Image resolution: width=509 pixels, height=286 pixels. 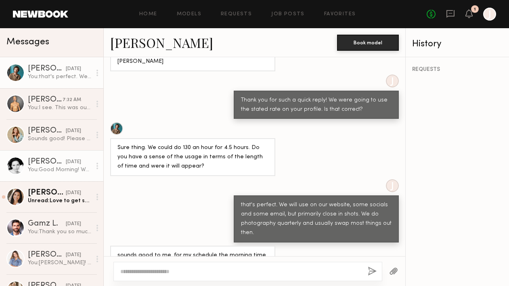 What do you see at coordinates (457, 70) in the screenshot?
I see `div: REQUESTS` at bounding box center [457, 70].